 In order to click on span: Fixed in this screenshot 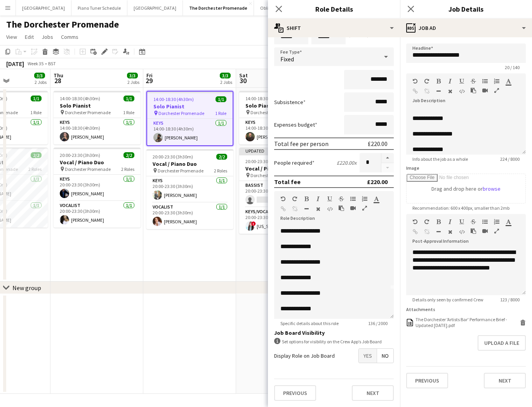, I will do `click(287, 59)`.